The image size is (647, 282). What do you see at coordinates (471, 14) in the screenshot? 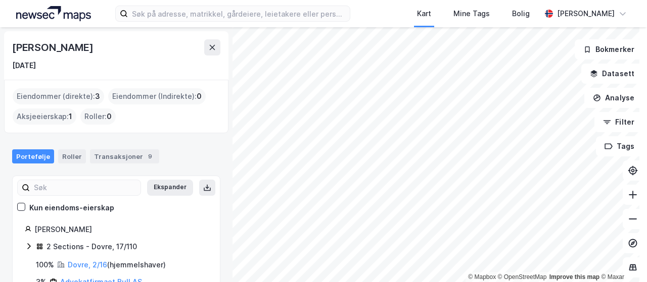
I see `div: Mine Tags` at bounding box center [471, 14].